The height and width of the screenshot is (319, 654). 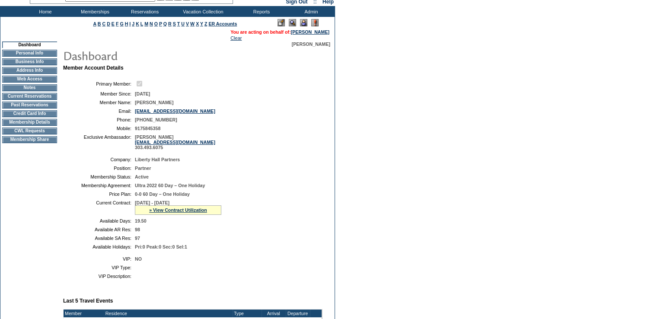 What do you see at coordinates (29, 131) in the screenshot?
I see `td: CWL Requests` at bounding box center [29, 131].